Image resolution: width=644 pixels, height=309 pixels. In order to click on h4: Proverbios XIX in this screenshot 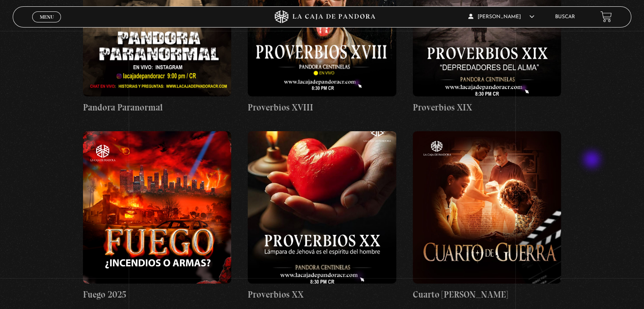, I will do `click(487, 108)`.